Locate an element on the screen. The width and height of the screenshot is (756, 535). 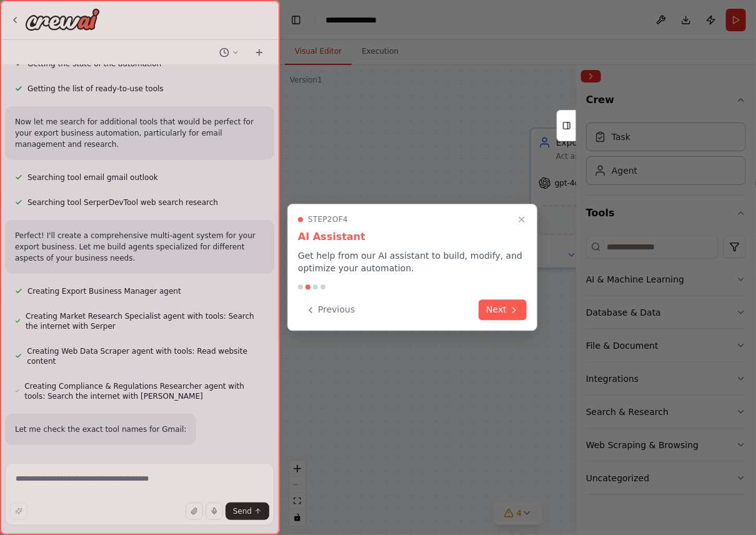
button: Hide left sidebar is located at coordinates (296, 20).